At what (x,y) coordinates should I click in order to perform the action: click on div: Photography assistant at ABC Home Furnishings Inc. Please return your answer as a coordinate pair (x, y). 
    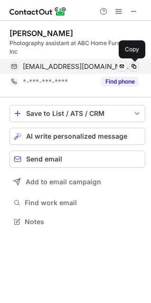
    Looking at the image, I should click on (77, 47).